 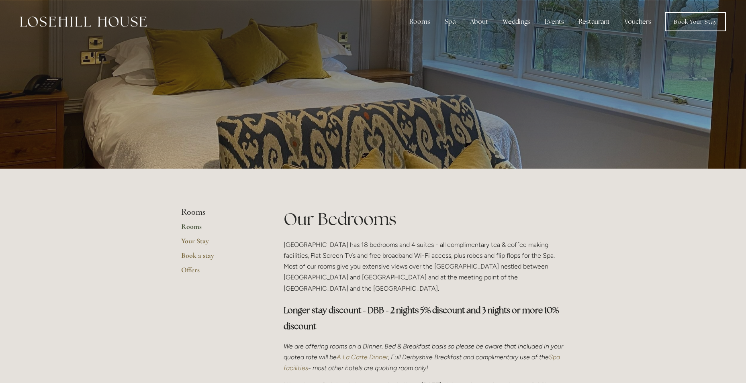 What do you see at coordinates (420, 22) in the screenshot?
I see `div: Rooms` at bounding box center [420, 22].